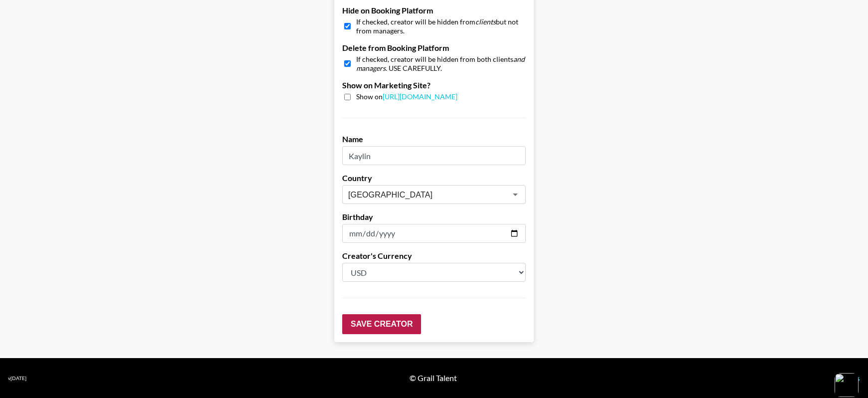 The height and width of the screenshot is (398, 868). What do you see at coordinates (434, 139) in the screenshot?
I see `label: Name` at bounding box center [434, 139].